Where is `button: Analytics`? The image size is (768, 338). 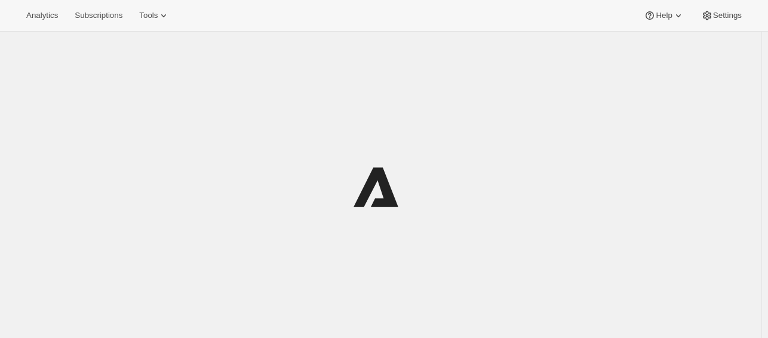 button: Analytics is located at coordinates (42, 16).